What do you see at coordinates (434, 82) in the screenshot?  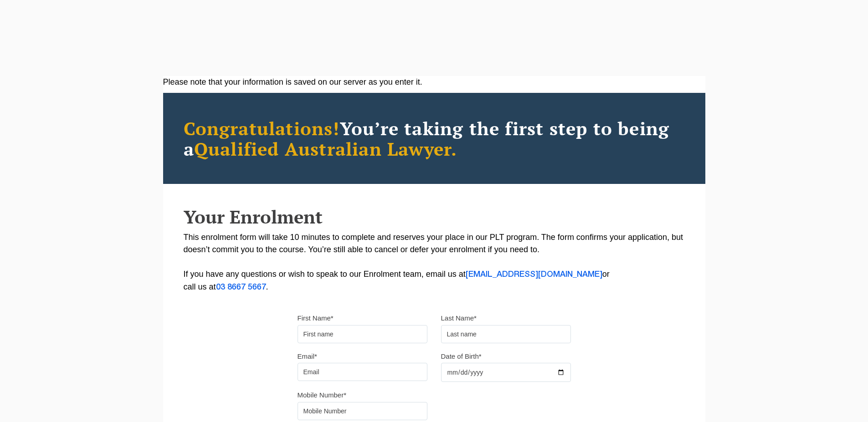 I see `div: Please note that your information is saved on our server as you enter it.` at bounding box center [434, 82].